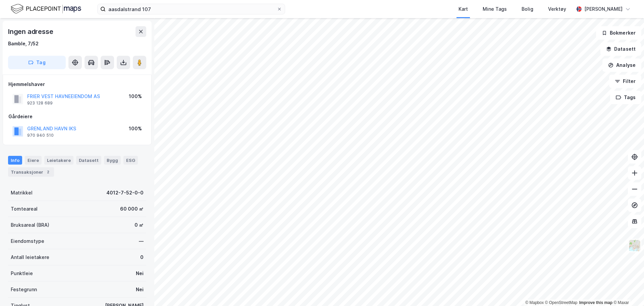 This screenshot has width=644, height=306. What do you see at coordinates (30, 257) in the screenshot?
I see `div: Antall leietakere` at bounding box center [30, 257].